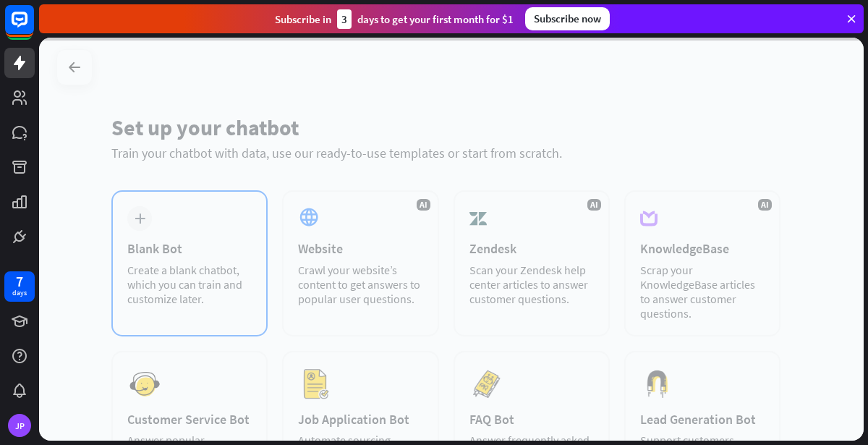 The width and height of the screenshot is (868, 445). Describe the element at coordinates (344, 19) in the screenshot. I see `div: 3` at that location.